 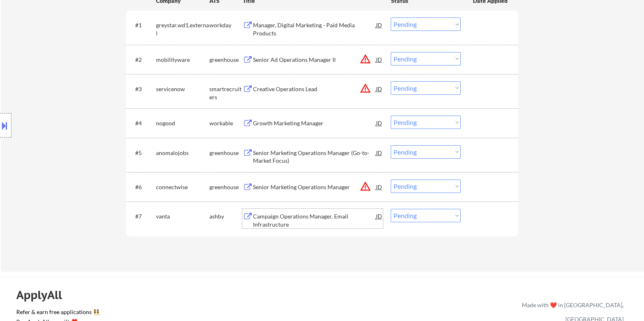 What do you see at coordinates (182, 187) in the screenshot?
I see `div: connectwise` at bounding box center [182, 187].